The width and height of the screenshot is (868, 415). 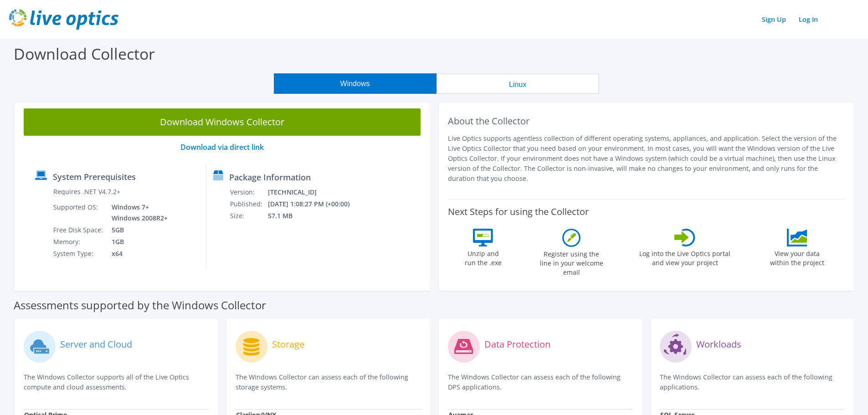 What do you see at coordinates (540, 382) in the screenshot?
I see `p: The Windows Collector can assess each of the following DPS applications.` at bounding box center [540, 382].